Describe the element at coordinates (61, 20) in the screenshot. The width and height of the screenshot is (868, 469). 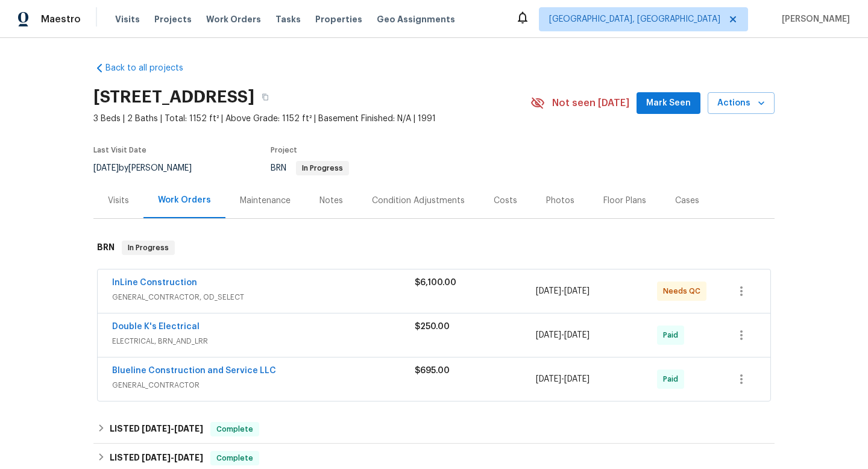
I see `span: Maestro` at that location.